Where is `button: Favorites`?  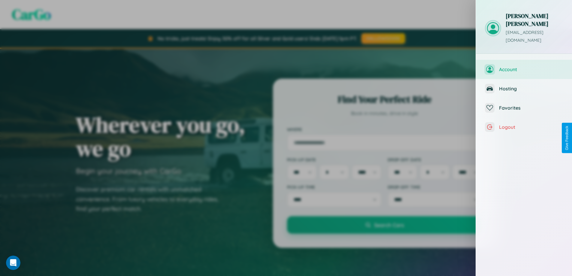
button: Favorites is located at coordinates (524, 108).